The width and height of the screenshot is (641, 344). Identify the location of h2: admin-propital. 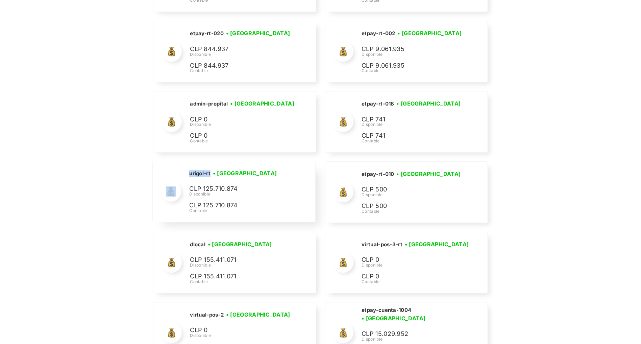
(209, 104).